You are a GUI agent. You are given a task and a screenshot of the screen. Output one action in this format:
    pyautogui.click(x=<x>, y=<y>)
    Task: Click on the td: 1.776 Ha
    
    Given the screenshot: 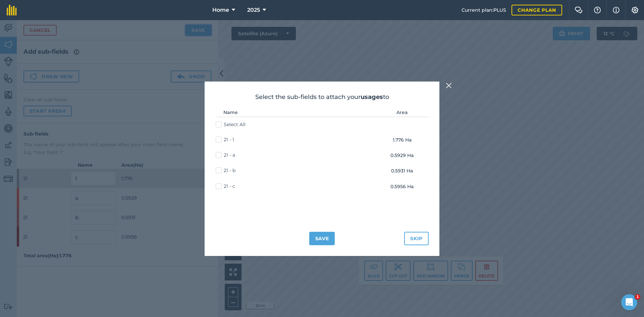 What is the action you would take?
    pyautogui.click(x=402, y=140)
    